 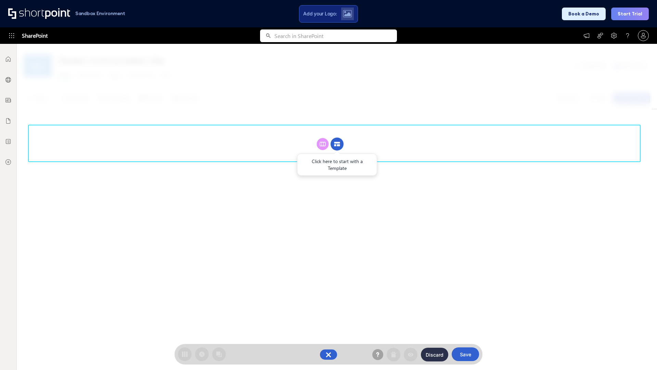 I want to click on button: Start Trial, so click(x=630, y=14).